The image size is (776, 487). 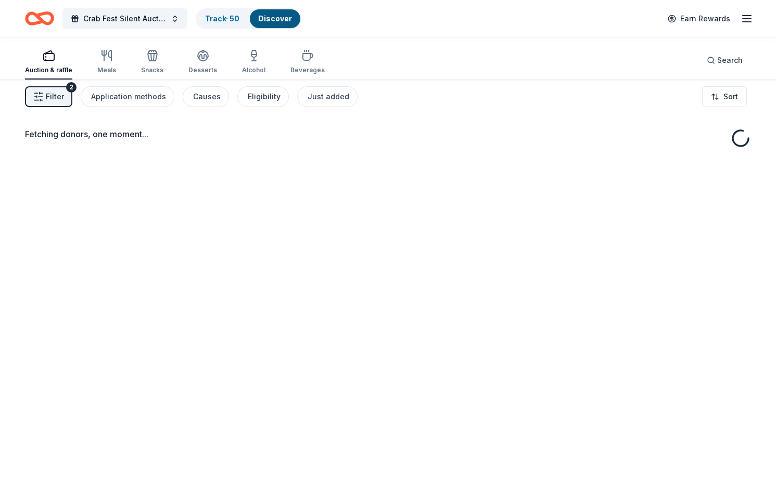 What do you see at coordinates (388, 134) in the screenshot?
I see `div: Fetching donors, one moment...` at bounding box center [388, 134].